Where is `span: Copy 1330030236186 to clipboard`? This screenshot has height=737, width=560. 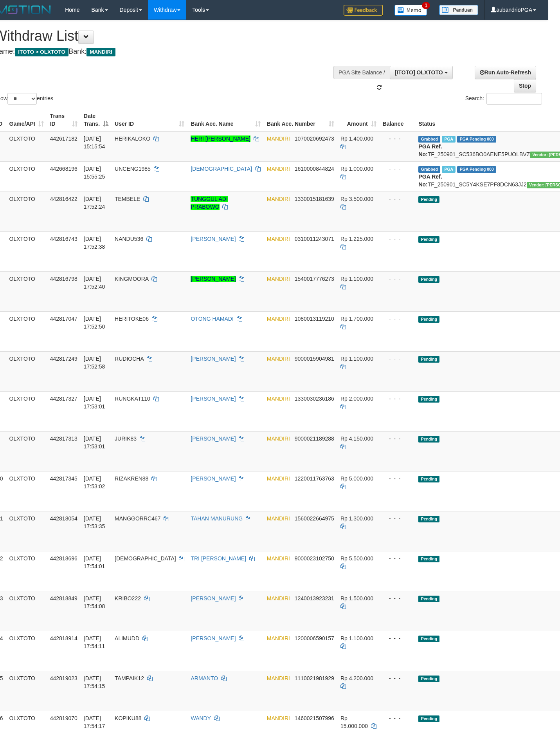
span: Copy 1330030236186 to clipboard is located at coordinates (314, 398).